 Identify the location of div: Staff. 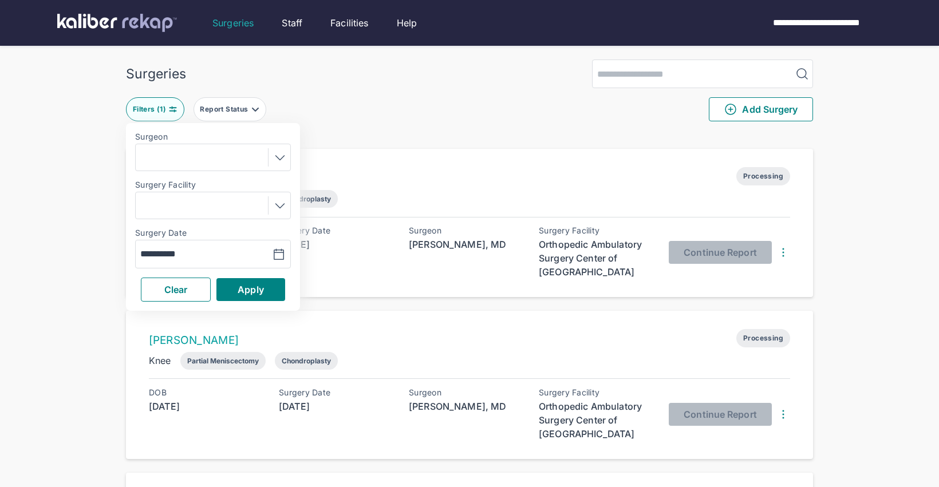
(292, 23).